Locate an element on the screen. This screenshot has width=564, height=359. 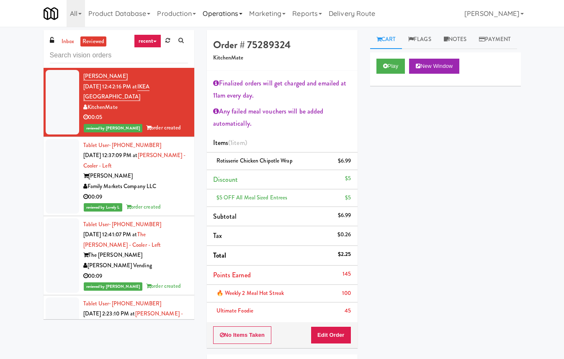
div: Family Markets Company LLC is located at coordinates (136, 186).